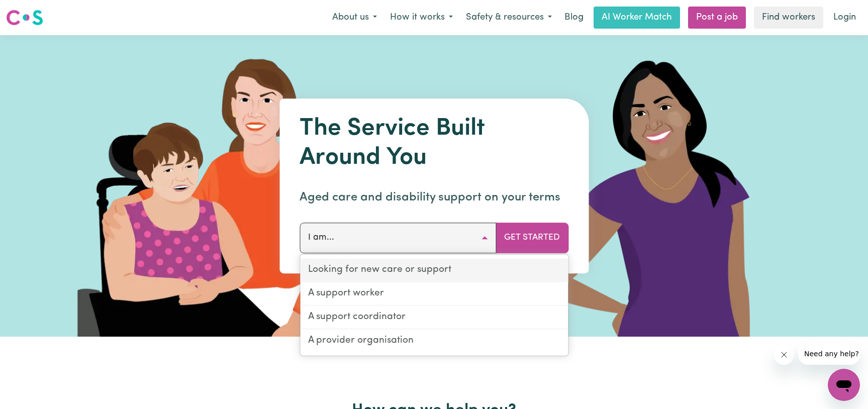 This screenshot has height=409, width=868. I want to click on a: A support worker, so click(434, 294).